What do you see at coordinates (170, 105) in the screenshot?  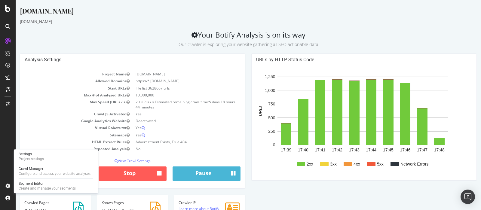 I see `span: 5 days 18 hours 44 minutes` at bounding box center [170, 105].